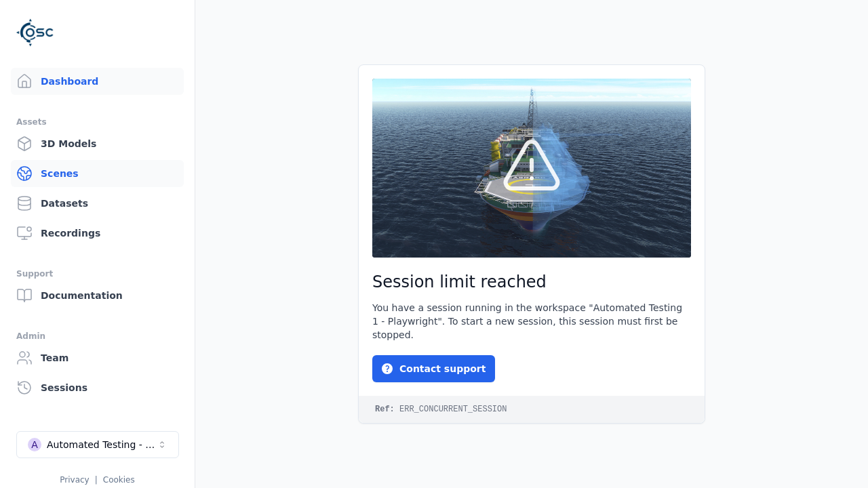 This screenshot has width=868, height=488. What do you see at coordinates (97, 174) in the screenshot?
I see `a: Scenes` at bounding box center [97, 174].